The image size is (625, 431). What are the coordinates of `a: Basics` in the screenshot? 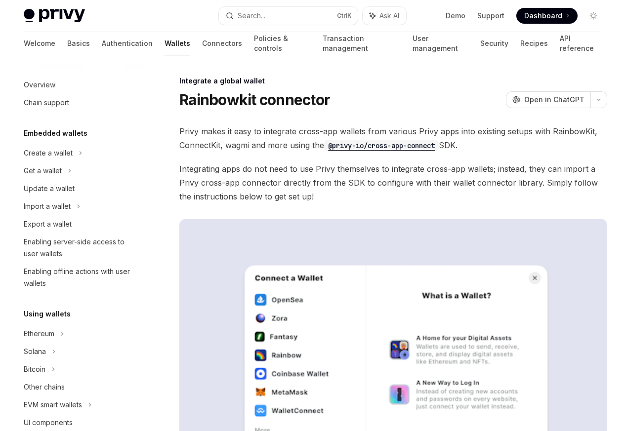 It's located at (79, 43).